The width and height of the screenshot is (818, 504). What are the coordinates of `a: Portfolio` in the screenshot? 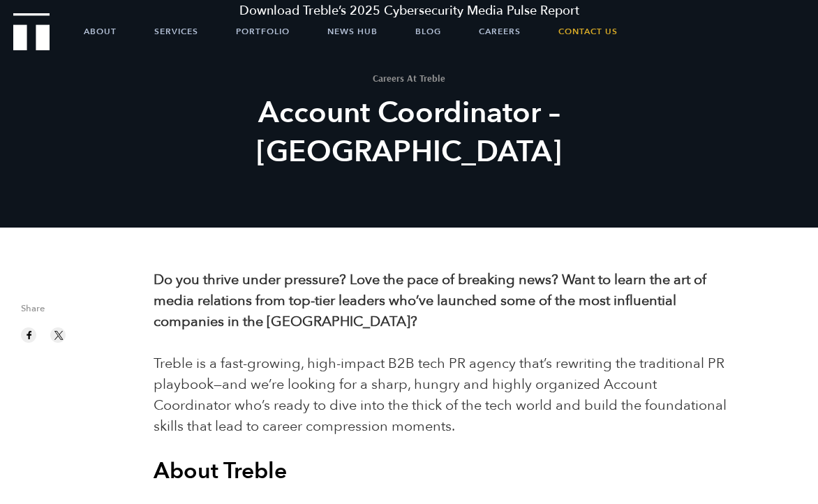 It's located at (263, 32).